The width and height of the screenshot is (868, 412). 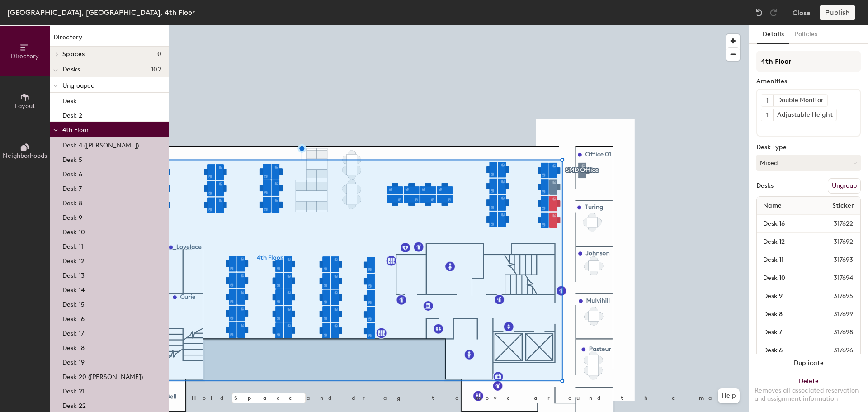 What do you see at coordinates (808, 163) in the screenshot?
I see `button: Mixed` at bounding box center [808, 163].